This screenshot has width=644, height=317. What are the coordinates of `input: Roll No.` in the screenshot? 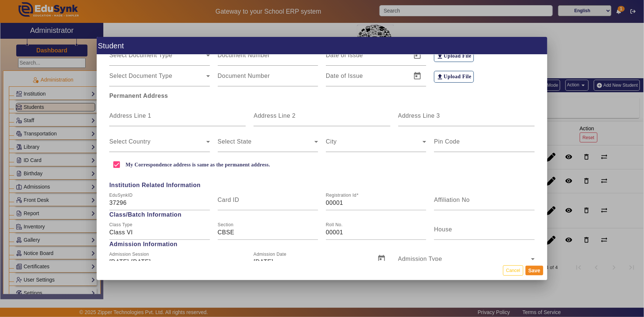 It's located at (376, 232).